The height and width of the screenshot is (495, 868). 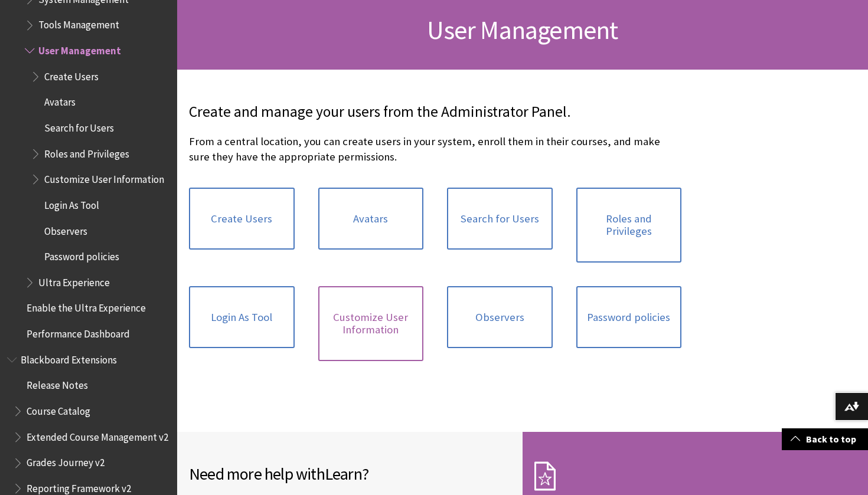 What do you see at coordinates (65, 461) in the screenshot?
I see `span: Grades Journey v2` at bounding box center [65, 461].